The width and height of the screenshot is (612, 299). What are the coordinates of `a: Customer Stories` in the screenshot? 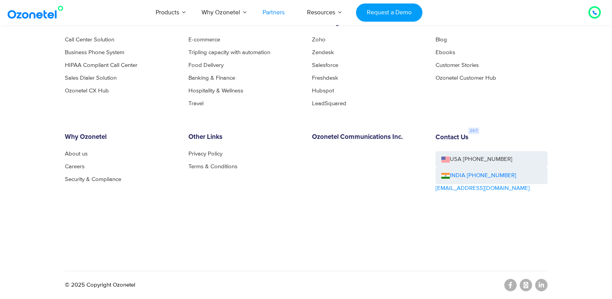 It's located at (457, 65).